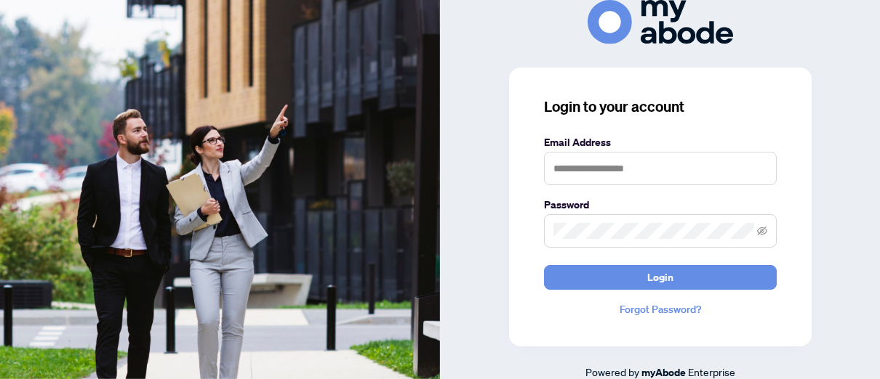 The width and height of the screenshot is (880, 379). What do you see at coordinates (612, 372) in the screenshot?
I see `span: Powered by` at bounding box center [612, 372].